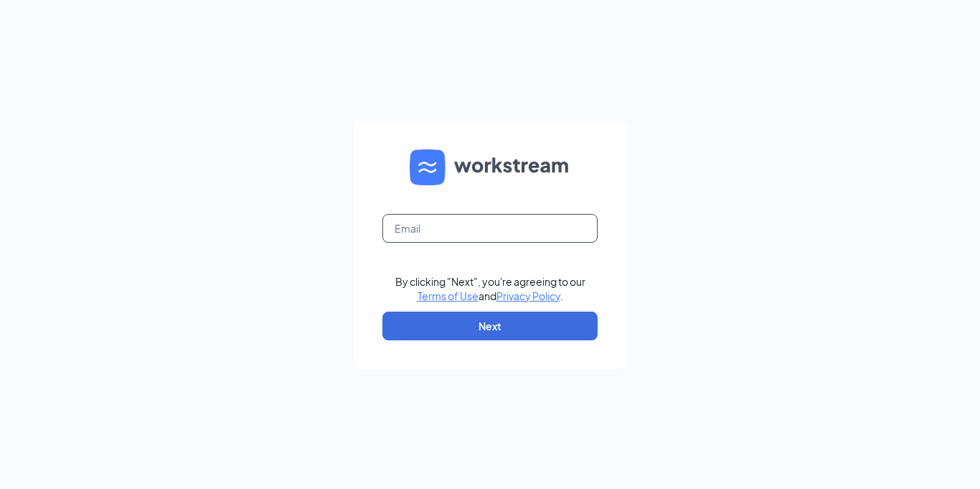  Describe the element at coordinates (528, 295) in the screenshot. I see `a: Privacy Policy` at that location.